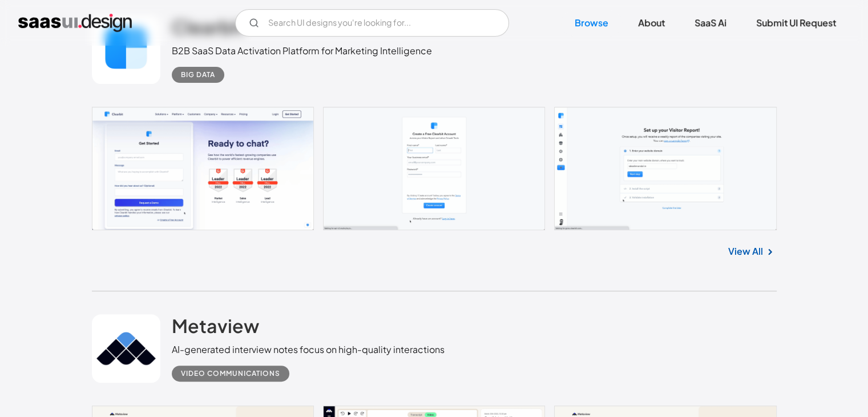 This screenshot has height=417, width=868. I want to click on input: Search UI designs you're looking for..., so click(372, 23).